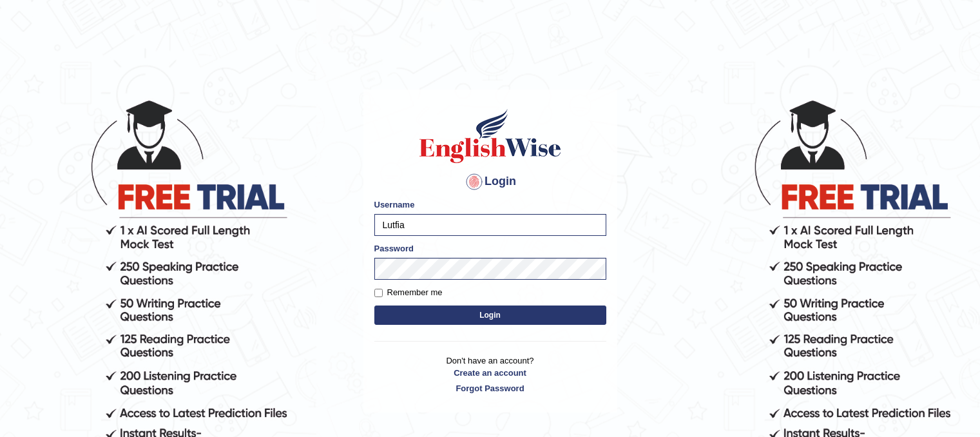  I want to click on label: Remember me, so click(408, 293).